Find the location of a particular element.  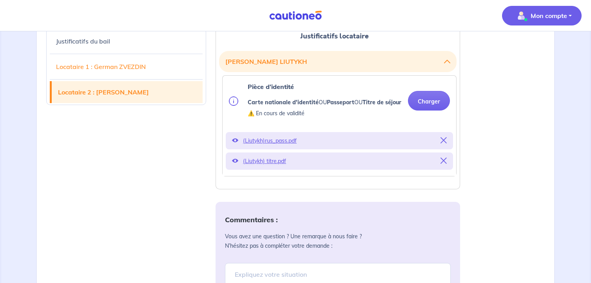

button: illu_account_valid_menu.svgMon compte is located at coordinates (542, 16).